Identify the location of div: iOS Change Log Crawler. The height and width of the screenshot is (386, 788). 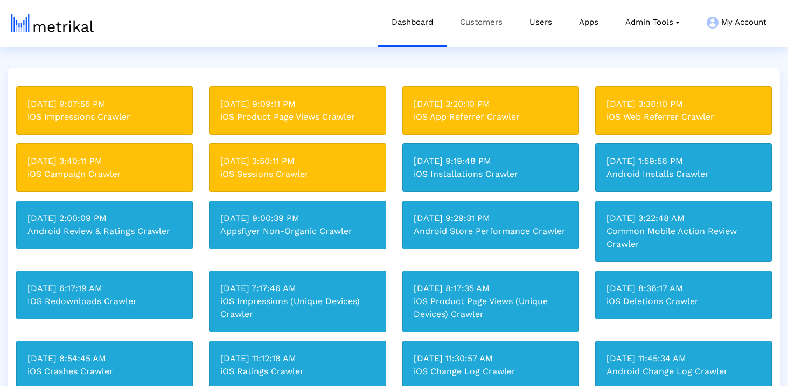
(491, 371).